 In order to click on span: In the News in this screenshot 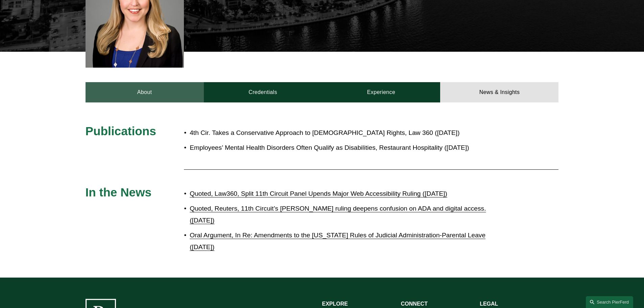, I will do `click(119, 192)`.